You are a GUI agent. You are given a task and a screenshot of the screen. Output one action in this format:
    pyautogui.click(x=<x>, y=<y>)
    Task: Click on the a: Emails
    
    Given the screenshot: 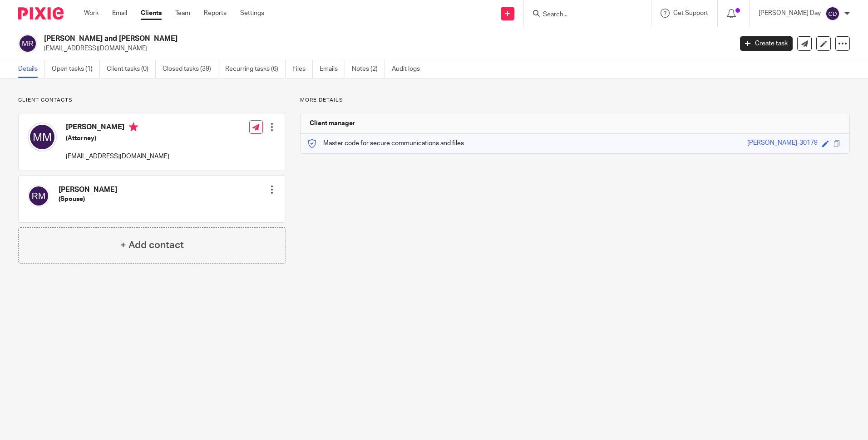 What is the action you would take?
    pyautogui.click(x=332, y=69)
    